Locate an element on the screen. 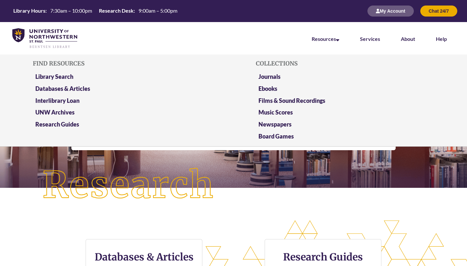  span: 9:00am – 5:00pm is located at coordinates (158, 10).